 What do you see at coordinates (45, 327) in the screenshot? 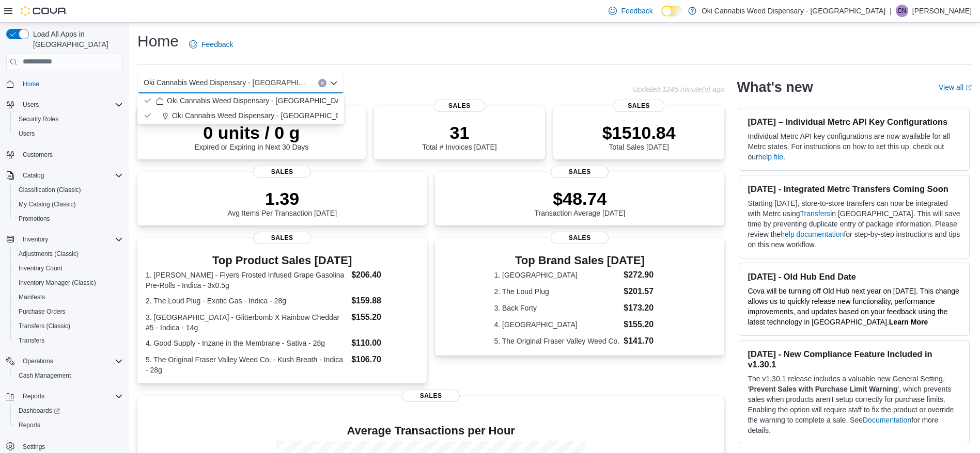
I see `span: Transfers (Classic)` at bounding box center [45, 327].